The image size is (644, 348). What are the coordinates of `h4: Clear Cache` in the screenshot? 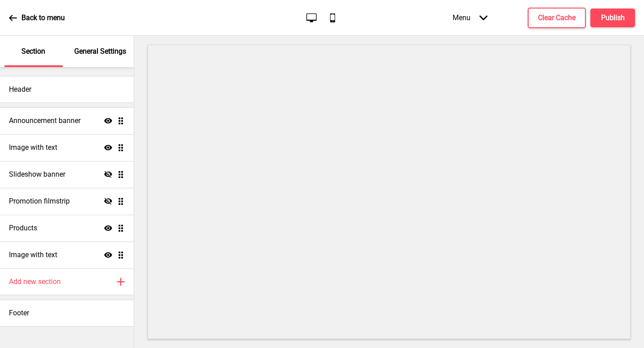 It's located at (557, 18).